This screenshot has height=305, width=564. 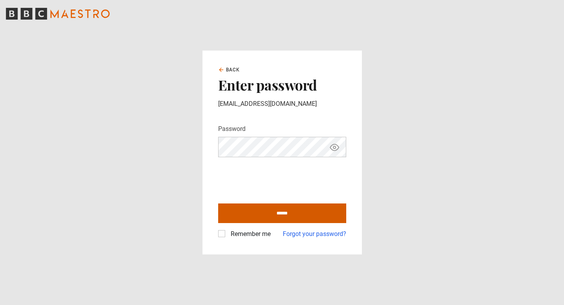 I want to click on label: Password, so click(x=232, y=129).